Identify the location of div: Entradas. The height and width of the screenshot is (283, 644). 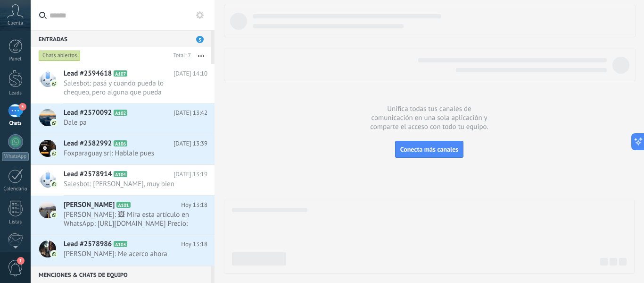
(121, 39).